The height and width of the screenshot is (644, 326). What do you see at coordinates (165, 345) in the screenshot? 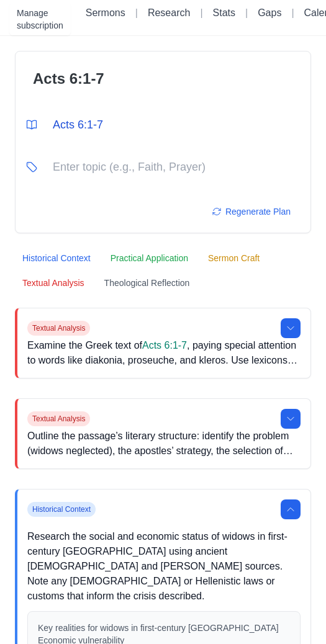
I see `a: Acts 6:1-7` at bounding box center [165, 345].